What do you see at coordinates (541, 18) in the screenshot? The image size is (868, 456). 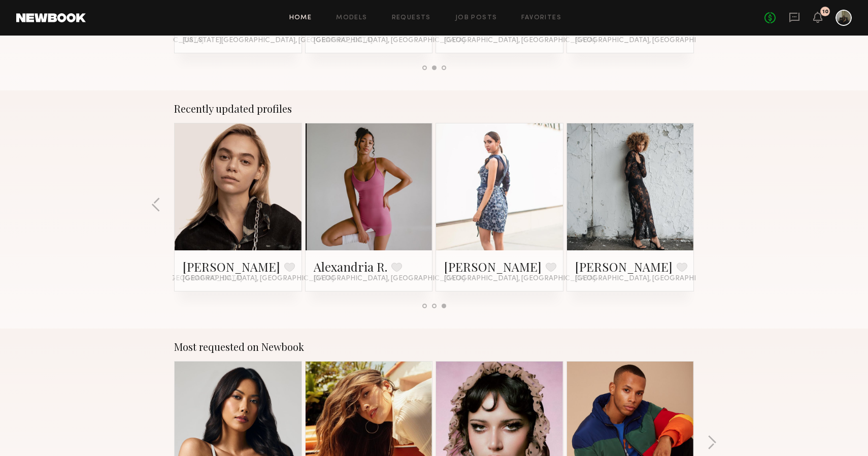 I see `a: Favorites` at bounding box center [541, 18].